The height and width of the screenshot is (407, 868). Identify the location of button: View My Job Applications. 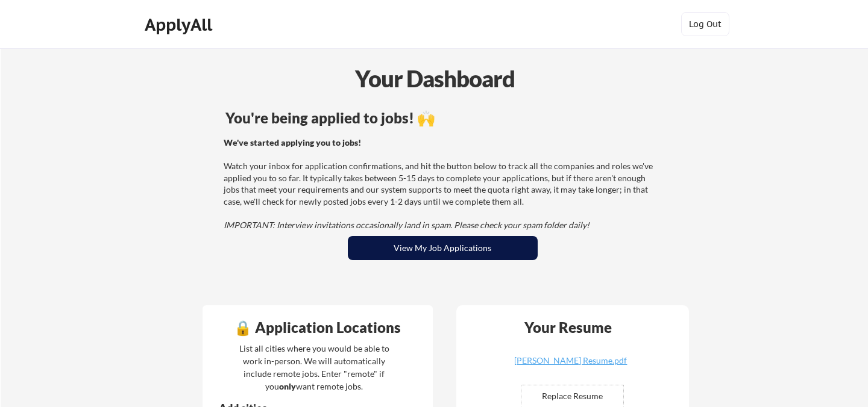
(442, 248).